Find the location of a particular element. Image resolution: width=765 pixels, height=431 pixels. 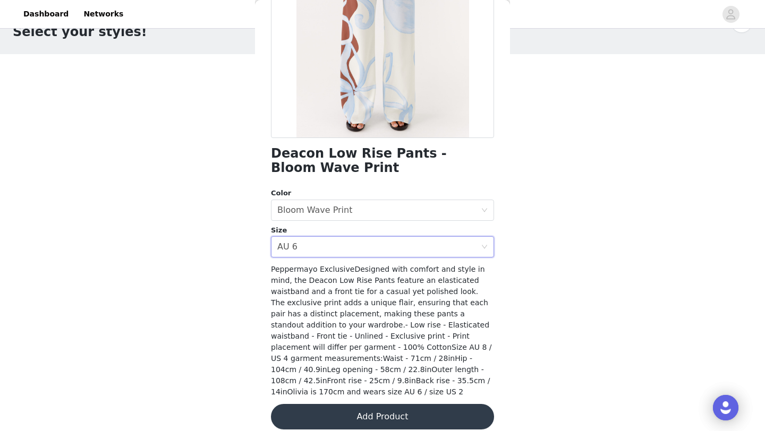

a: Dashboard is located at coordinates (46, 14).